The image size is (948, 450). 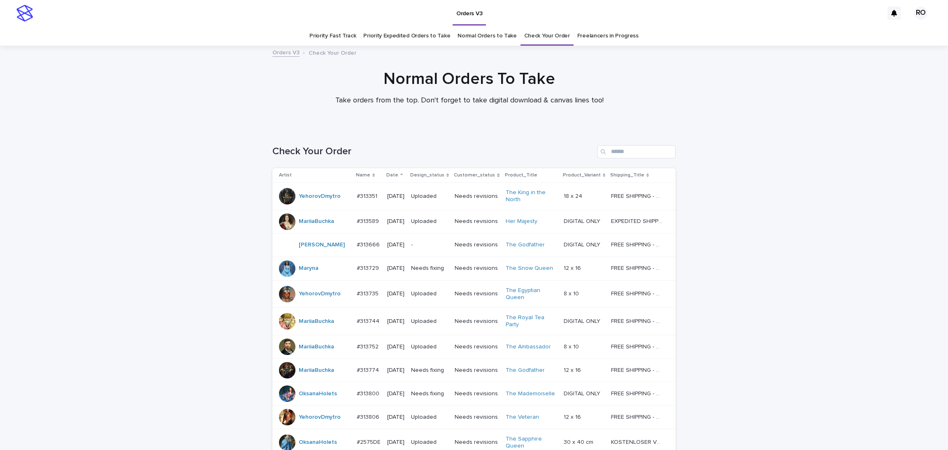 I want to click on p: EXPEDITED SHIPPING - preview in 1 business day; delivery up to 5 business days after your approval., so click(x=638, y=221).